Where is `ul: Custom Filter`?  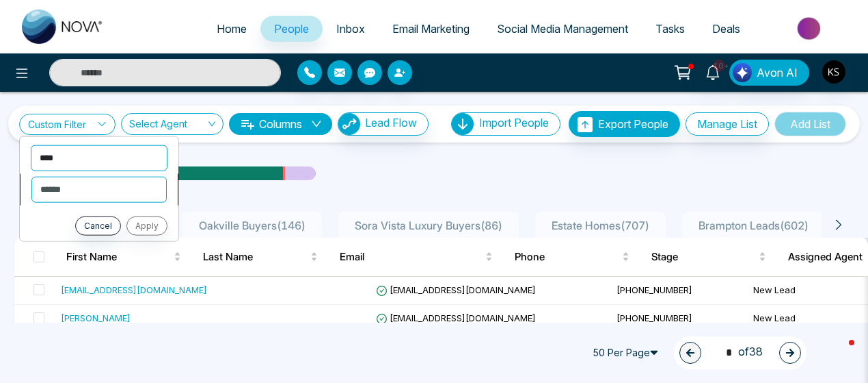 ul: Custom Filter is located at coordinates (99, 189).